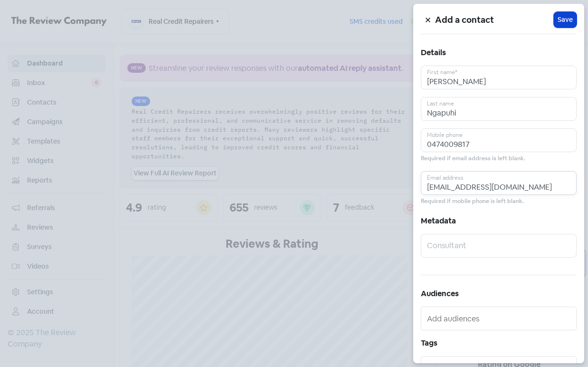  I want to click on h5: Tags, so click(499, 344).